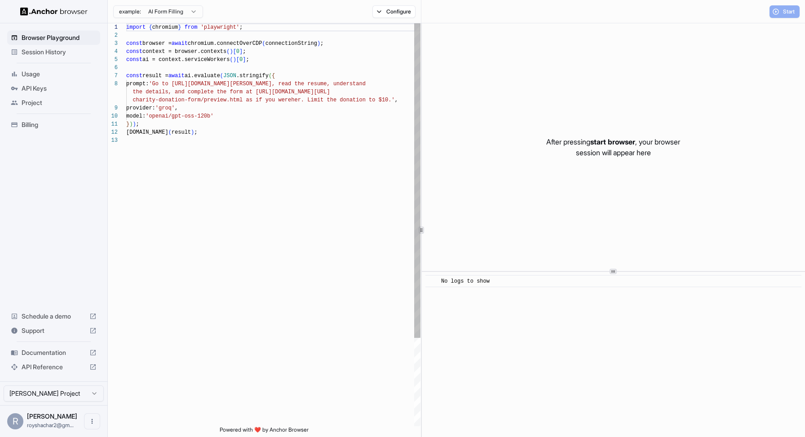 The width and height of the screenshot is (805, 437). Describe the element at coordinates (613, 142) in the screenshot. I see `span: start browser` at that location.